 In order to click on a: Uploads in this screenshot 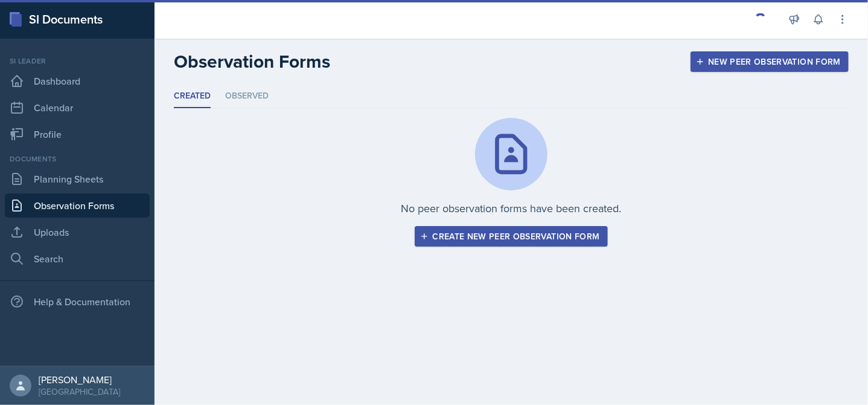, I will do `click(78, 232)`.